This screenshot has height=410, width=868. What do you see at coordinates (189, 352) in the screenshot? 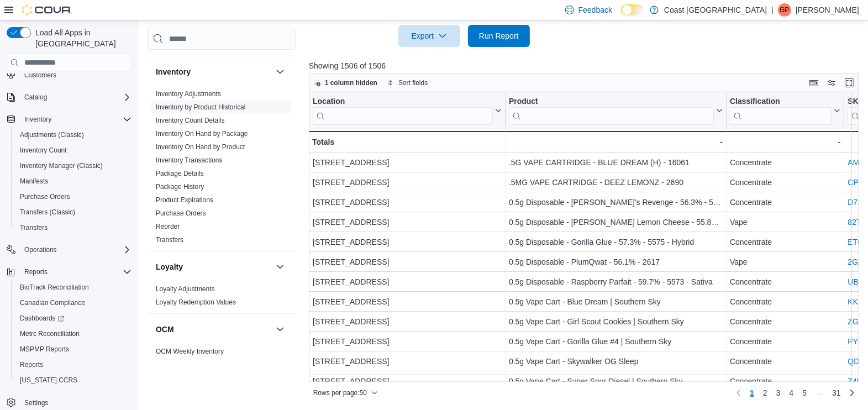
I see `span: OCM Weekly Inventory` at bounding box center [189, 352].